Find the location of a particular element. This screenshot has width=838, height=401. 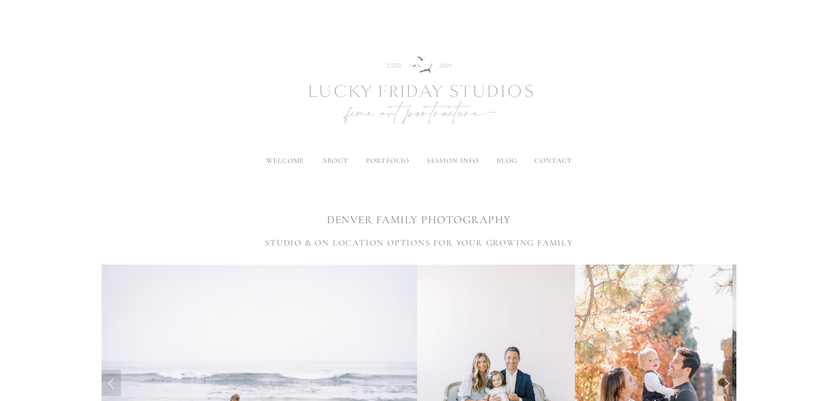

label: about is located at coordinates (335, 161).